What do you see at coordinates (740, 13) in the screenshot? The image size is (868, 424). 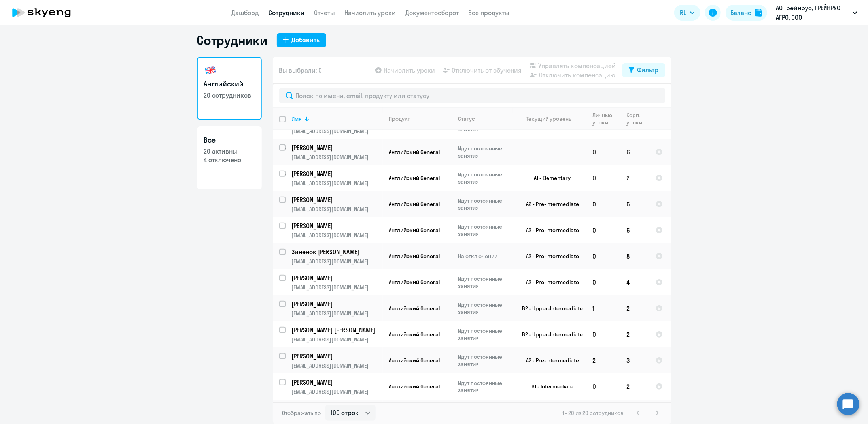 I see `div: Баланс` at bounding box center [740, 13].